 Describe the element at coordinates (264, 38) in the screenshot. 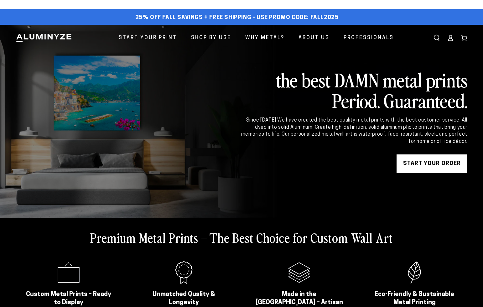

I see `span: Why Metal?` at that location.